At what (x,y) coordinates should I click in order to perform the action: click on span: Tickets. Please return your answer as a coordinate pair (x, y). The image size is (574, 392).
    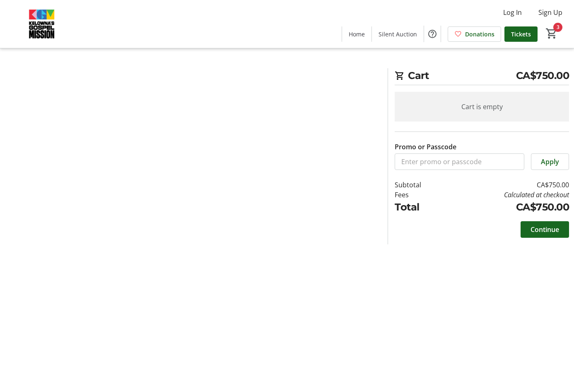
    Looking at the image, I should click on (521, 34).